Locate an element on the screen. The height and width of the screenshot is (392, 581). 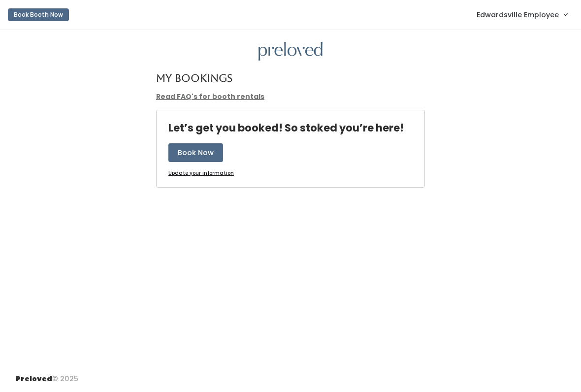
button: Book Now is located at coordinates (196, 153).